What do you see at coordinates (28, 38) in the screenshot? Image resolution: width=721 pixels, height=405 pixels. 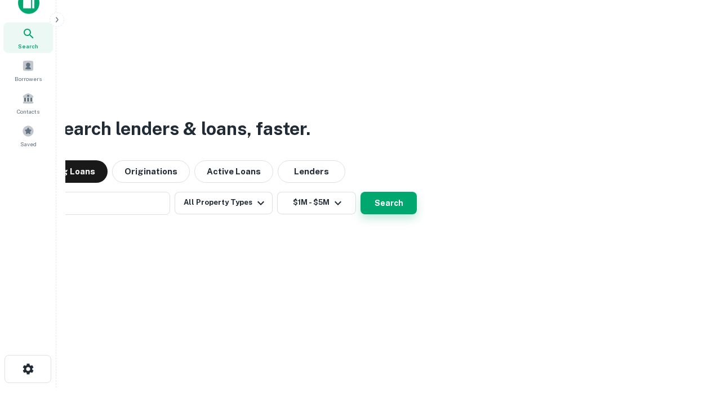 I see `div: Search` at bounding box center [28, 38].